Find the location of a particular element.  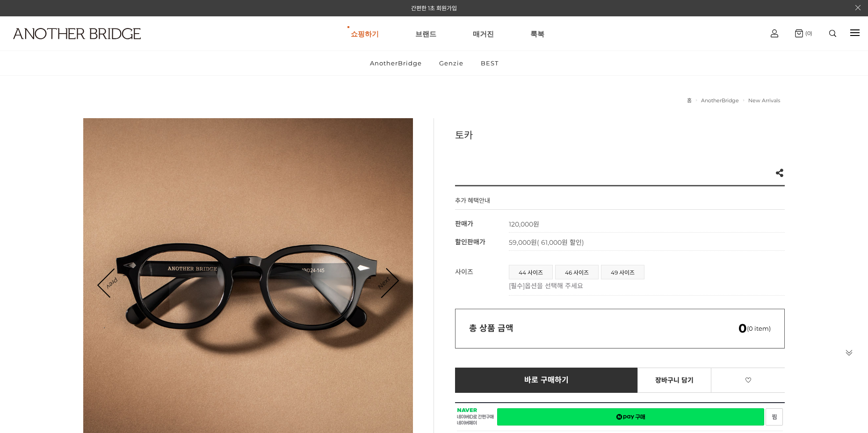

span: 판매가 is located at coordinates (463, 224).